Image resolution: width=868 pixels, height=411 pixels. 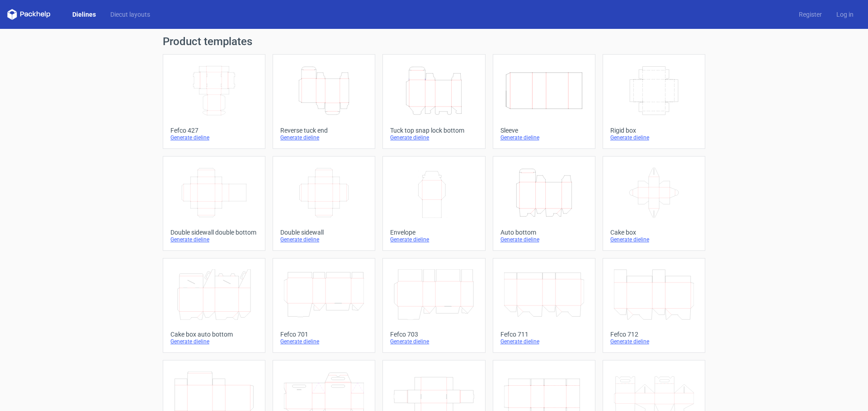 I want to click on a: Cake boxGenerate dieline, so click(x=653, y=204).